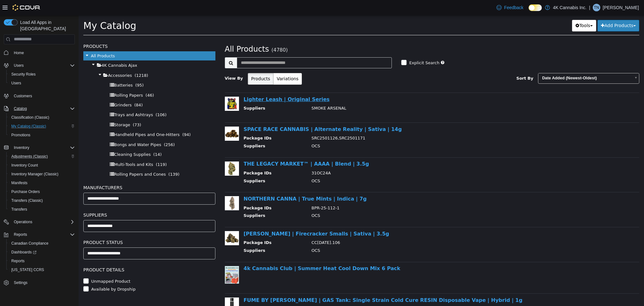 This screenshot has height=306, width=644. I want to click on button: Add Products, so click(540, 10).